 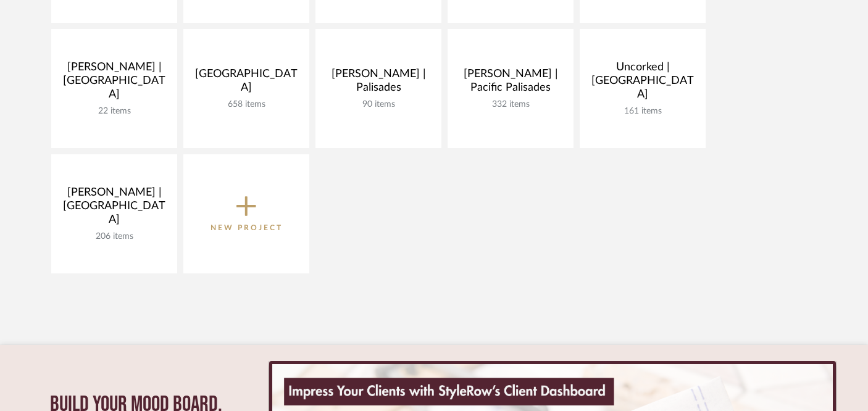 What do you see at coordinates (114, 236) in the screenshot?
I see `div: 206 items` at bounding box center [114, 236].